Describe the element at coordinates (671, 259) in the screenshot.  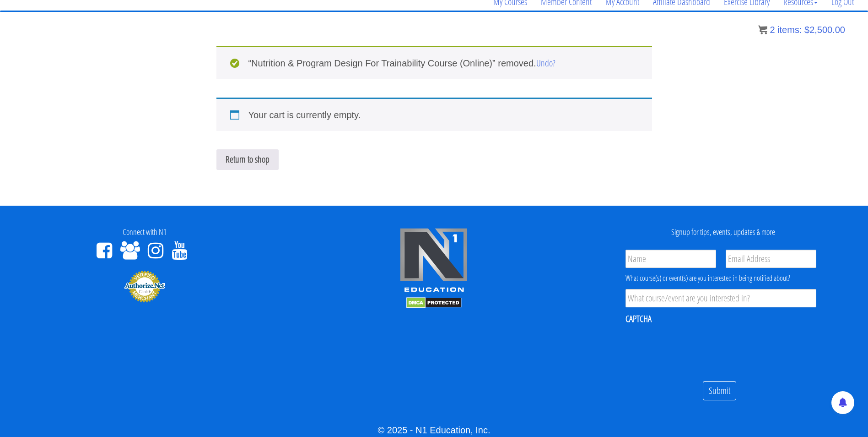
I see `input: Name` at that location.